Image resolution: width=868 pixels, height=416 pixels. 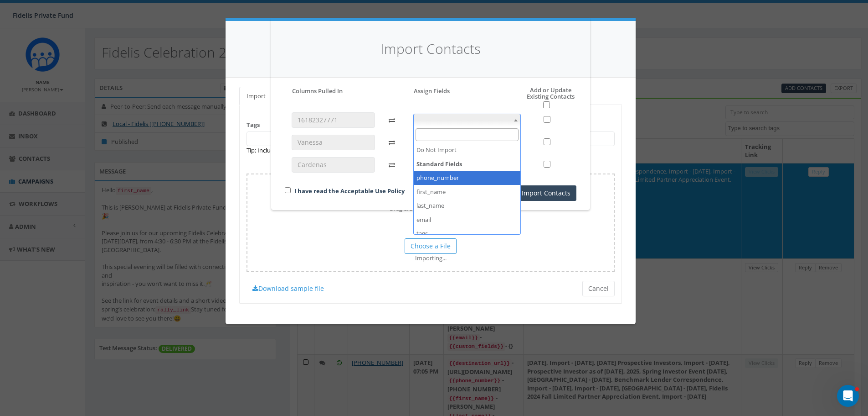 What do you see at coordinates (467, 150) in the screenshot?
I see `li: Do Not Import` at bounding box center [467, 150].